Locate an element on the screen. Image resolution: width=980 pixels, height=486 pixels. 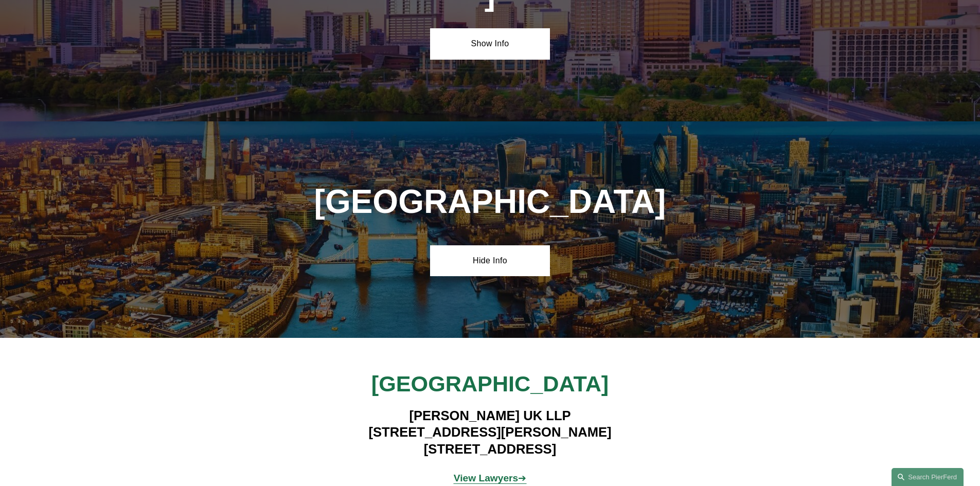
a: View Lawyers➔ is located at coordinates (490, 478).